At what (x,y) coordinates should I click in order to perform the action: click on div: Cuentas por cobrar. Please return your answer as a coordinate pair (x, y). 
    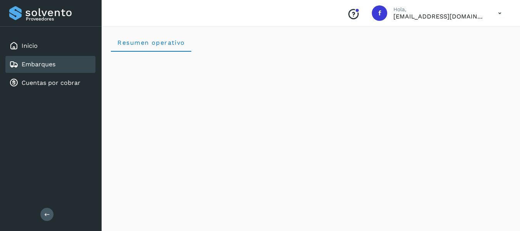
    Looking at the image, I should click on (50, 83).